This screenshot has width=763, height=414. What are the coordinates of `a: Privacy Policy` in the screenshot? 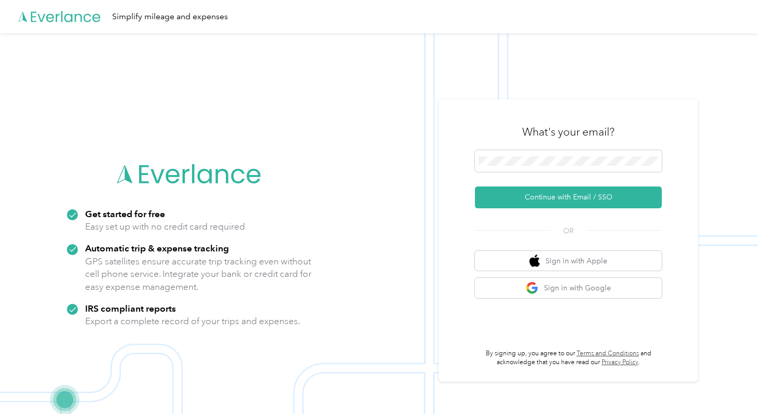 It's located at (619, 362).